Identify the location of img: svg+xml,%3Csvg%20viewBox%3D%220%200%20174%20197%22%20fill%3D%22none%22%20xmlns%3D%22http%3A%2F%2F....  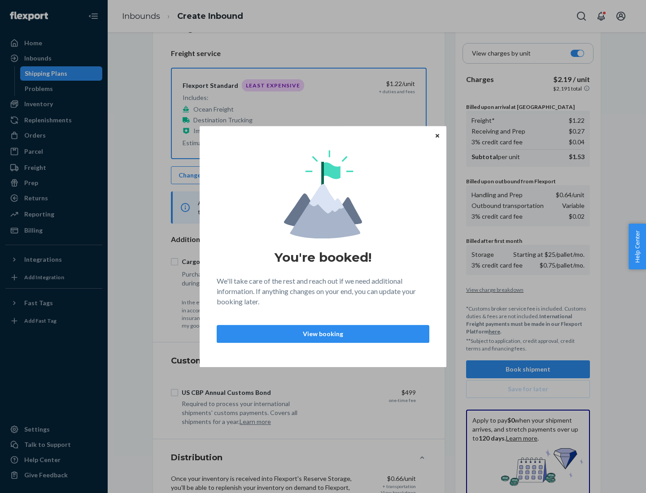
(323, 194).